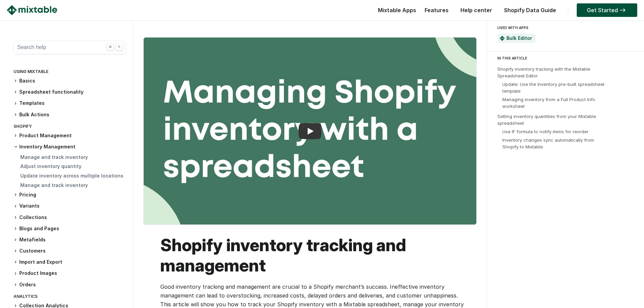 The image size is (644, 308). What do you see at coordinates (69, 127) in the screenshot?
I see `div: Shopify` at bounding box center [69, 127].